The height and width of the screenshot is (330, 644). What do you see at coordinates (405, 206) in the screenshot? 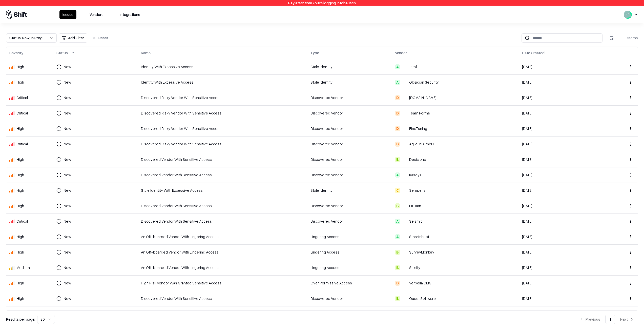
I see `img: BitTitan` at bounding box center [405, 206].